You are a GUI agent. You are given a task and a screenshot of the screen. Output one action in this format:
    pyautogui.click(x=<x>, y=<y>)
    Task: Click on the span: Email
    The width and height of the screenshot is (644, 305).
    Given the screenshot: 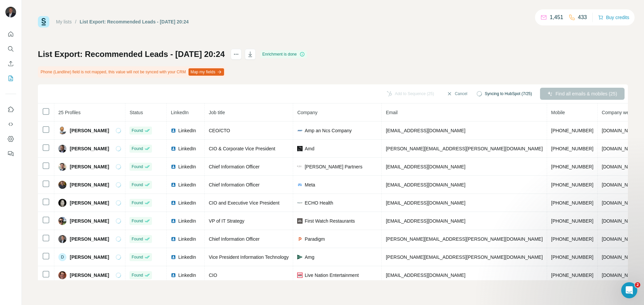 What is the action you would take?
    pyautogui.click(x=392, y=112)
    